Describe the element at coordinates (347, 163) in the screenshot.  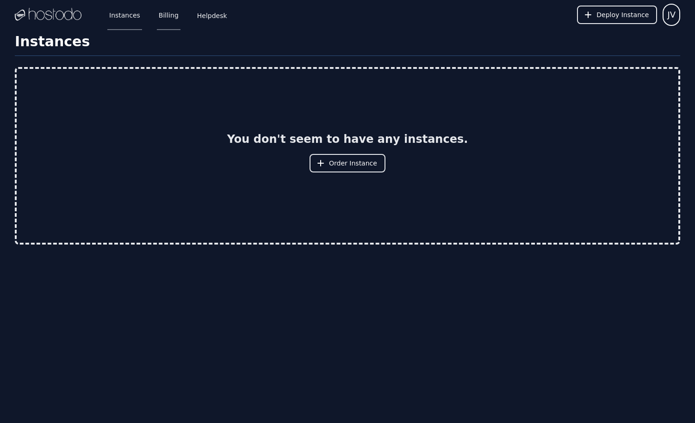
I see `button: Order Instance` at that location.